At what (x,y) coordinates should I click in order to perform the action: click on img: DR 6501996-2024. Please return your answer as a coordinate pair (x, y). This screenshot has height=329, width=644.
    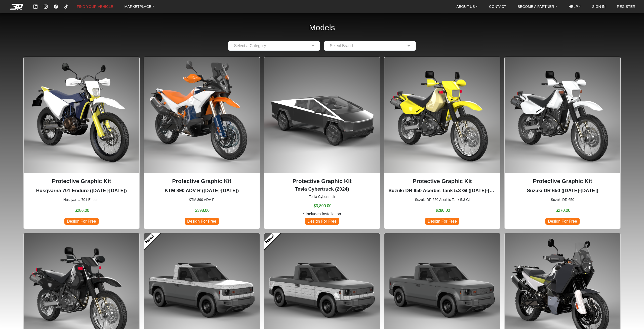
    Looking at the image, I should click on (563, 115).